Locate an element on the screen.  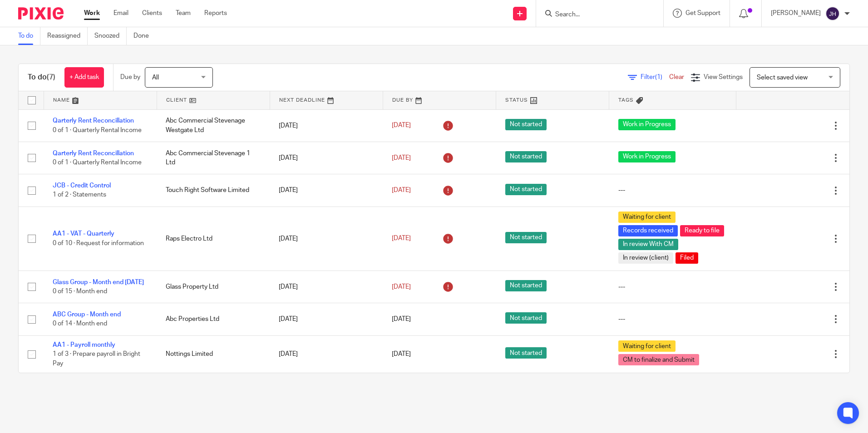
span: In review (client) is located at coordinates (646, 257).